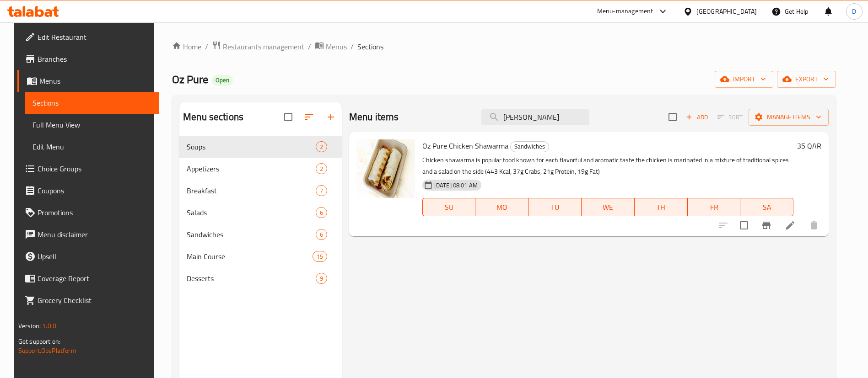 The height and width of the screenshot is (378, 868). Describe the element at coordinates (251, 191) in the screenshot. I see `div: Breakfast` at that location.